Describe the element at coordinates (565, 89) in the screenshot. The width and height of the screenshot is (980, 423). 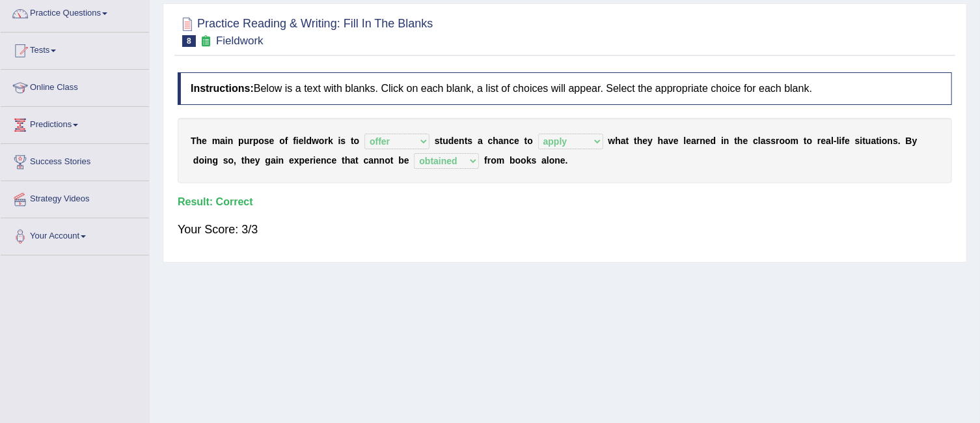
I see `h4: Below is a text with blanks. Click on each blank, a list of choices will appear. Select the appro...` at that location.